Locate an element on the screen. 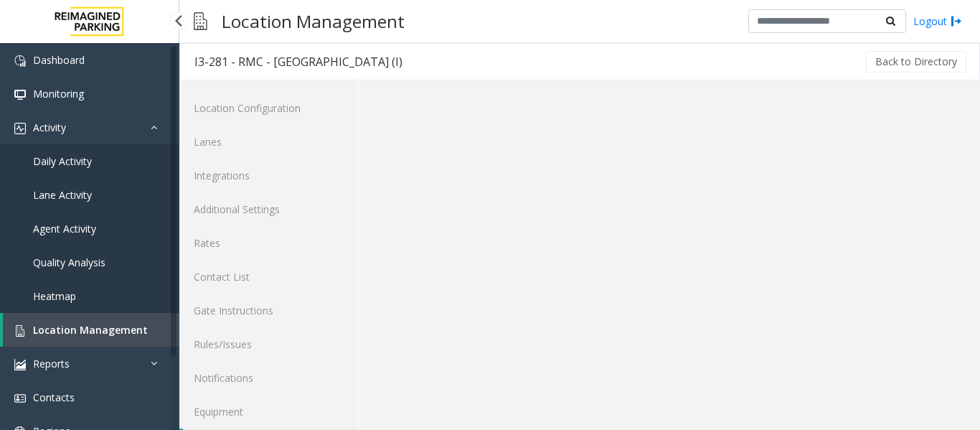 The image size is (980, 430). a: Integrations is located at coordinates (268, 175).